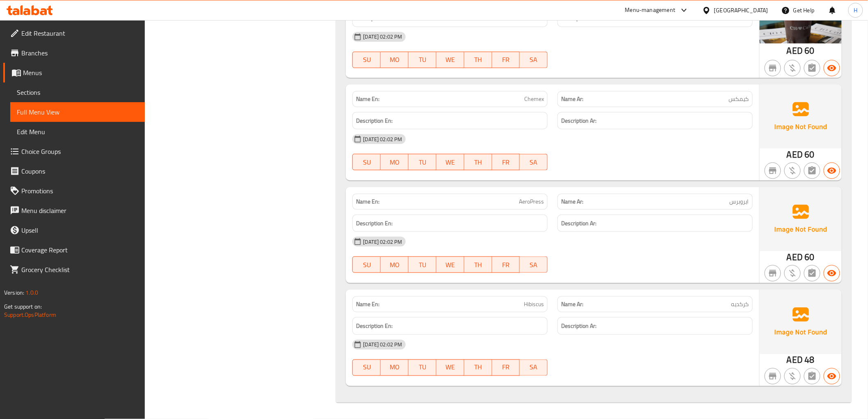  Describe the element at coordinates (74, 230) in the screenshot. I see `a: Upsell` at that location.